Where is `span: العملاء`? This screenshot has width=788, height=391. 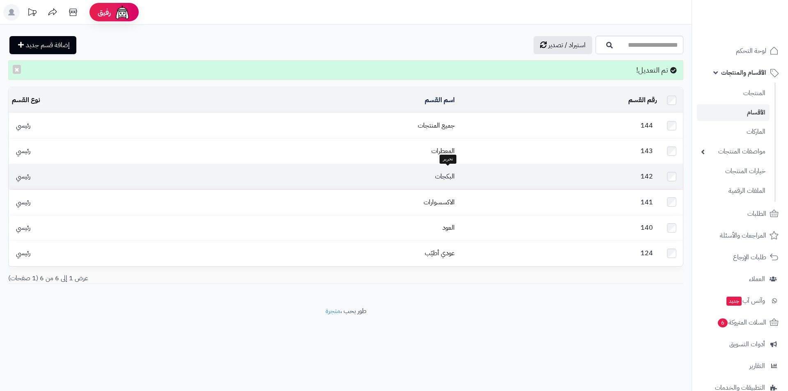
span: العملاء is located at coordinates (757, 279).